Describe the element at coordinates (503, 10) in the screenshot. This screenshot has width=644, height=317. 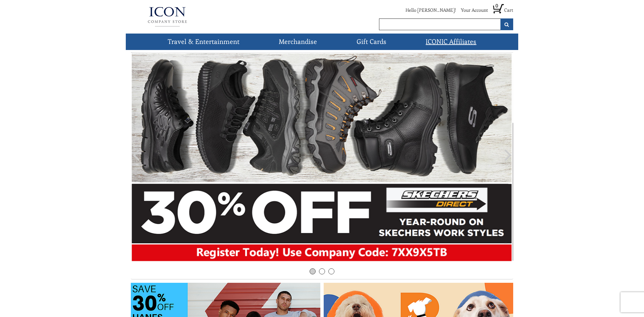
I see `a: 0 Cart` at that location.